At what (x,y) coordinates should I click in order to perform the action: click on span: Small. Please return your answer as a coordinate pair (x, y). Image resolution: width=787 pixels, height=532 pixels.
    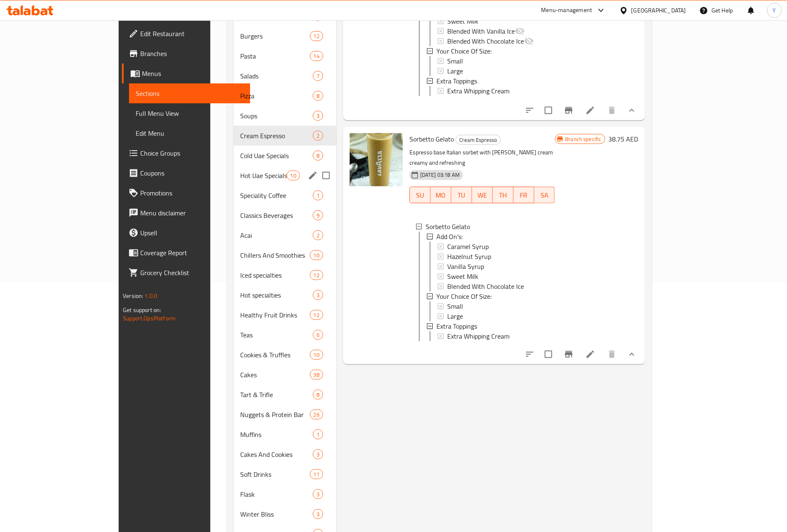
    Looking at the image, I should click on (455, 61).